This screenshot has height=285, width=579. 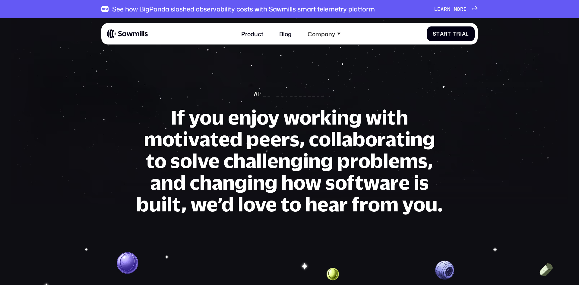 I want to click on a: Blog, so click(x=286, y=34).